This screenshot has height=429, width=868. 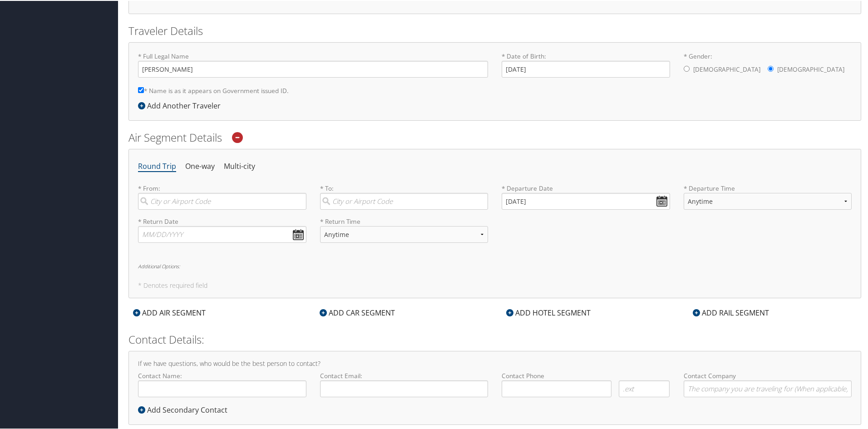 I want to click on input: * Date of Birth:, so click(x=586, y=68).